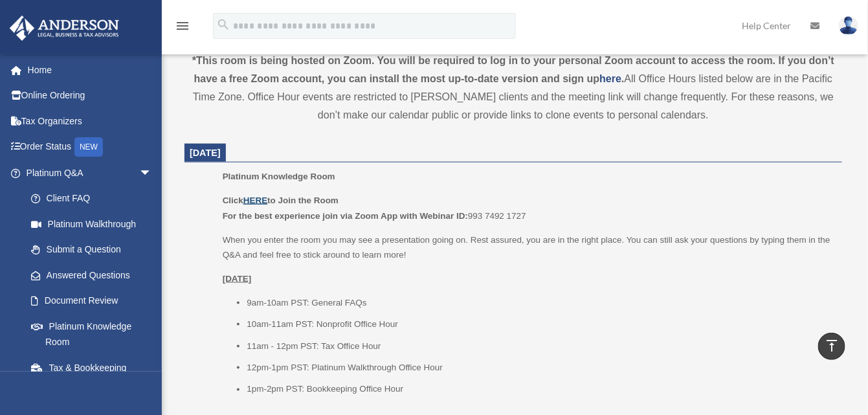  Describe the element at coordinates (540, 368) in the screenshot. I see `li: 12pm-1pm PST: Platinum Walkthrough Office Hour` at that location.